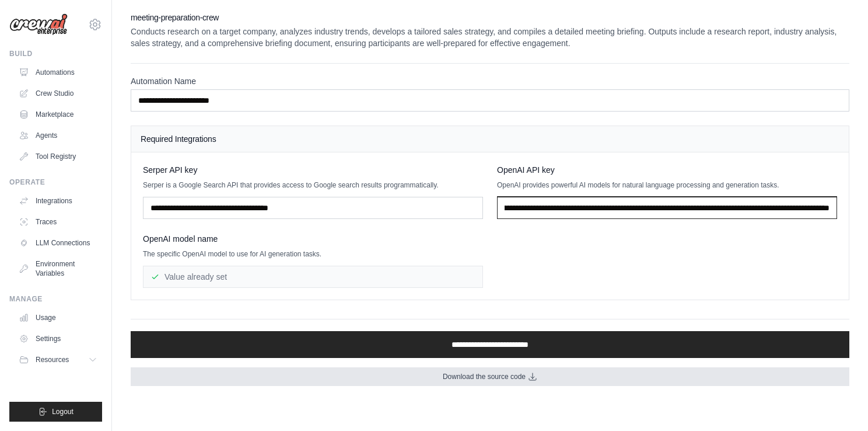 The image size is (868, 431). What do you see at coordinates (58, 94) in the screenshot?
I see `a: Crew Studio` at bounding box center [58, 94].